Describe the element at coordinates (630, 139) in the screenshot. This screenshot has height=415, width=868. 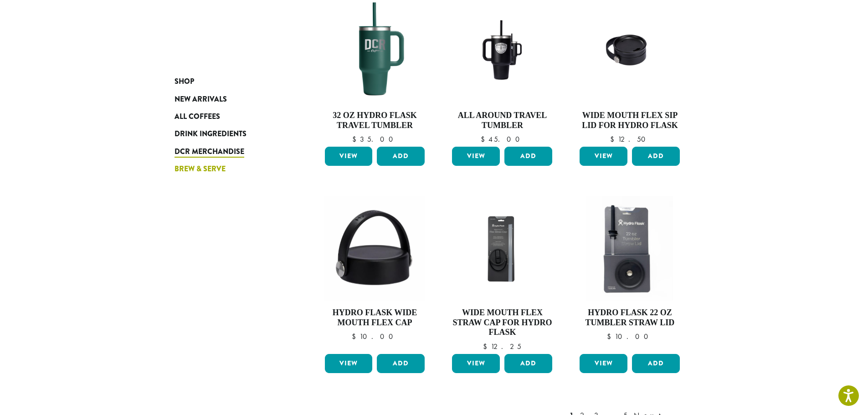
I see `bdi: 12.50` at that location.